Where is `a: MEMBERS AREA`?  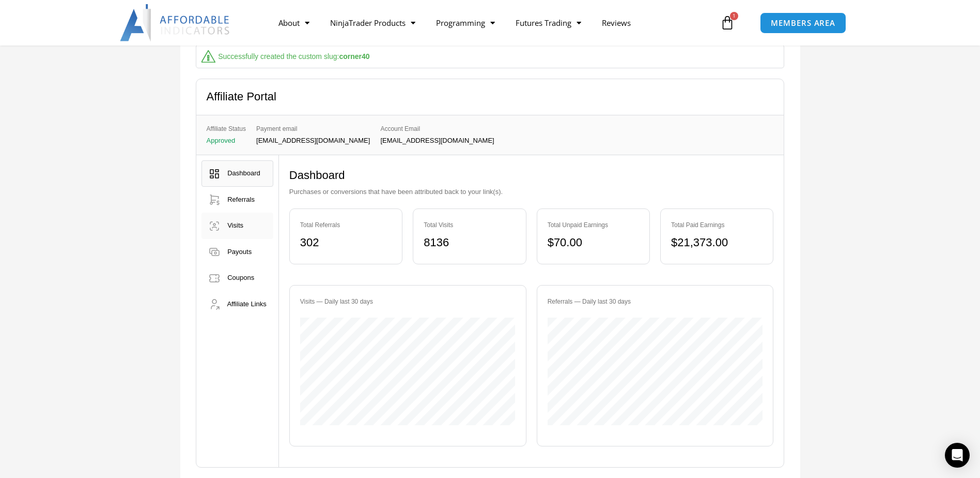
a: MEMBERS AREA is located at coordinates (803, 23).